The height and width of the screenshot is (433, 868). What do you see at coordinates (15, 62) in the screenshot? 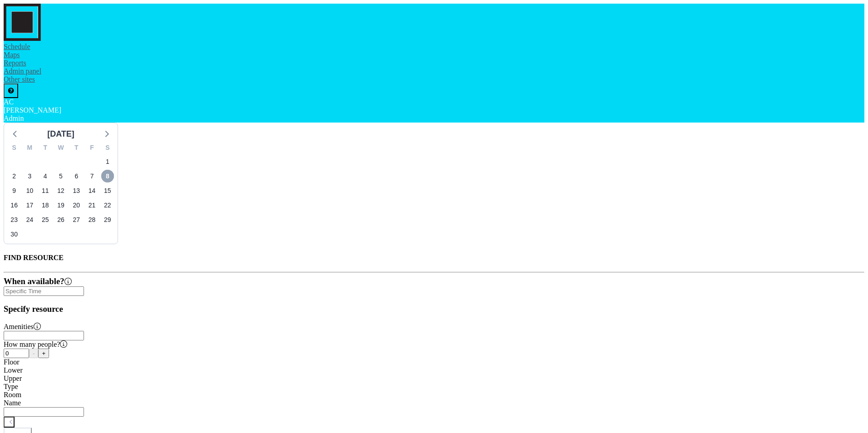
I see `a: Reports` at bounding box center [15, 62].